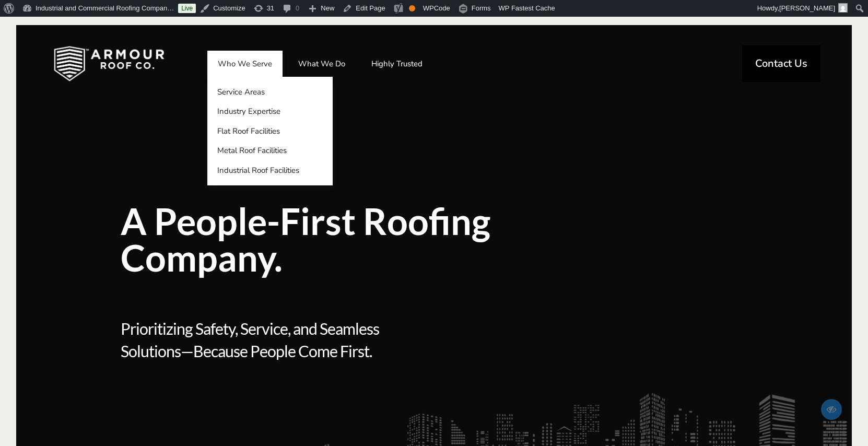 This screenshot has width=868, height=446. I want to click on a: Metal Roof Facilities, so click(270, 150).